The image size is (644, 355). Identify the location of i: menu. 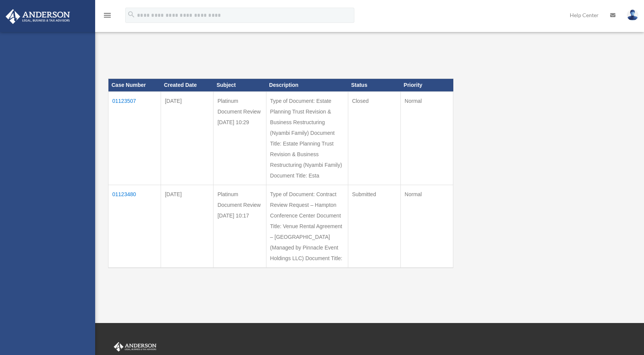
(108, 16).